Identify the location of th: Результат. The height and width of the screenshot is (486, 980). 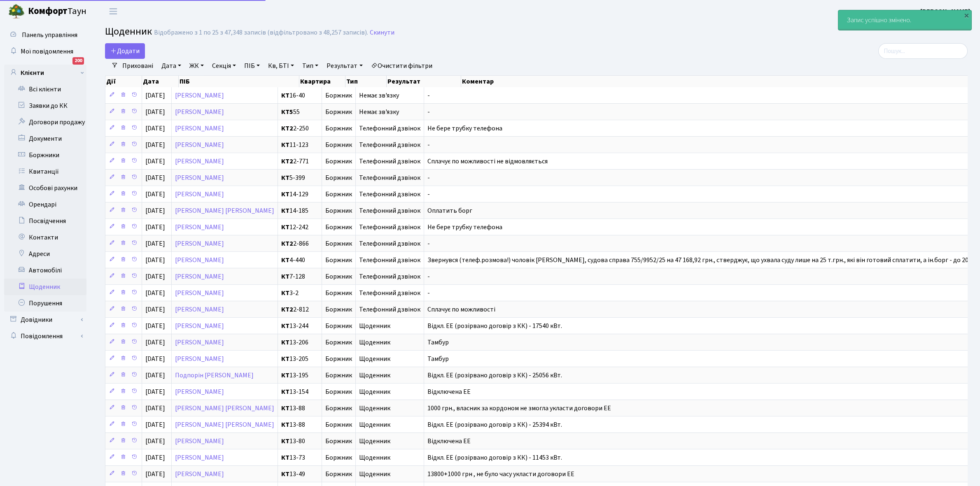
(423, 81).